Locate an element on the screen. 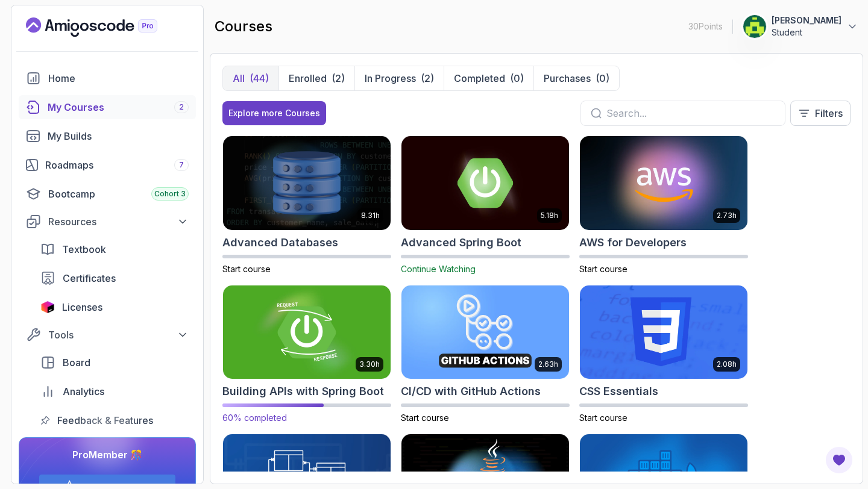 This screenshot has width=868, height=489. p: 8.31h is located at coordinates (370, 216).